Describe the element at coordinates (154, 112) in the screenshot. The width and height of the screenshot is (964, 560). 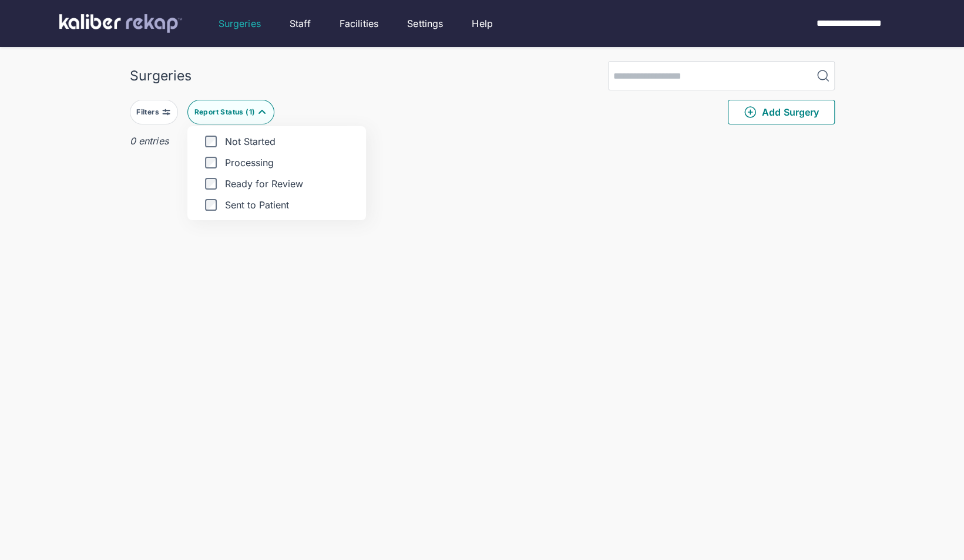
I see `button: Filters` at that location.